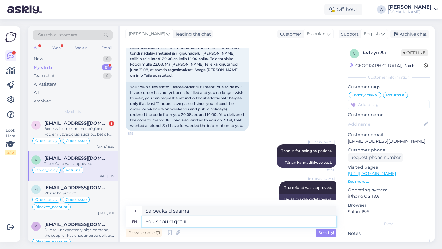 The width and height of the screenshot is (442, 249). I want to click on div: Archive chat, so click(410, 34).